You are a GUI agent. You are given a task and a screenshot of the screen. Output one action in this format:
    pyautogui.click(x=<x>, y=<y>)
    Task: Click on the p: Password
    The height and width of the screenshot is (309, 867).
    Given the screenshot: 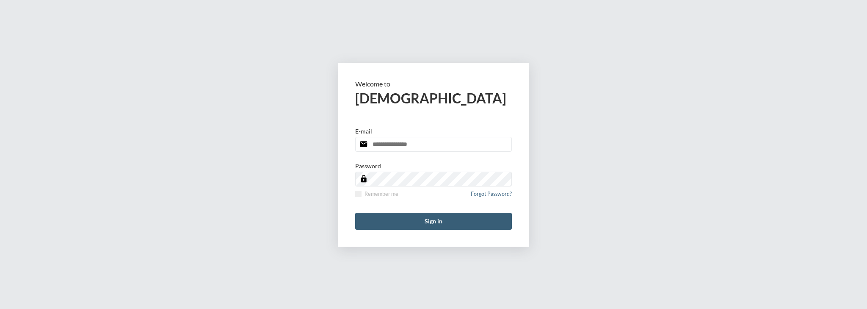 What is the action you would take?
    pyautogui.click(x=368, y=165)
    